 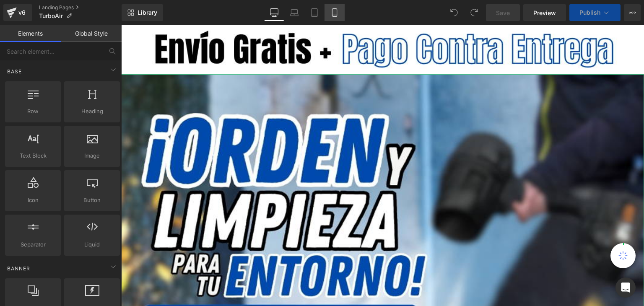 What do you see at coordinates (294, 13) in the screenshot?
I see `a: Laptop` at bounding box center [294, 13].